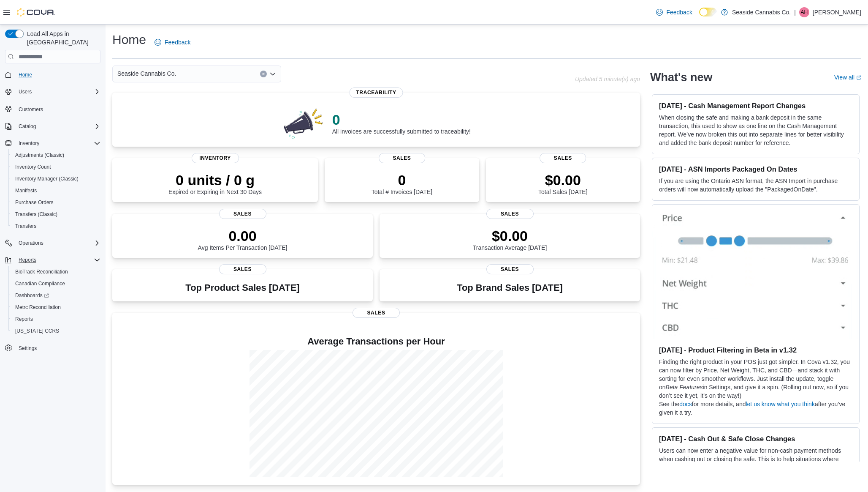  I want to click on button: Open list of options, so click(272, 74).